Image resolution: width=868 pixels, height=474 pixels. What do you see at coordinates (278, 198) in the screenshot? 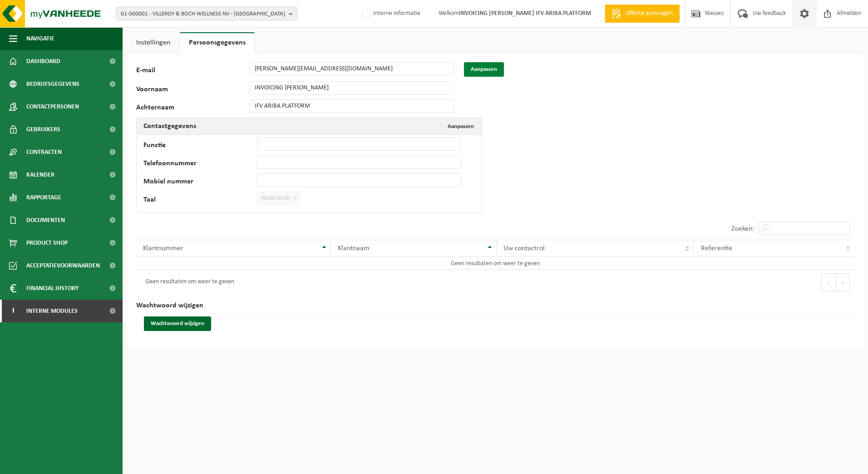
I see `span: Nederlands` at bounding box center [278, 198].